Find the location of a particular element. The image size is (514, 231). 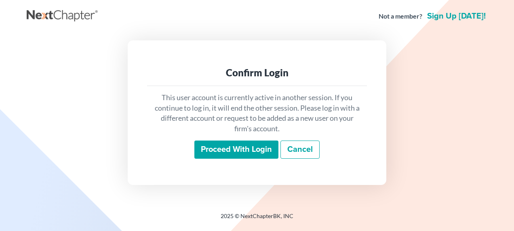

div: Confirm Login is located at coordinates (257, 73).